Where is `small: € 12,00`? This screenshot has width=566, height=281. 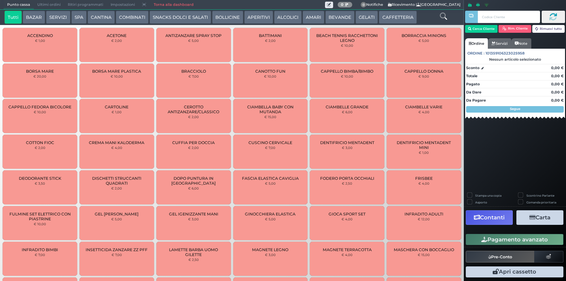
small: € 12,00 is located at coordinates (424, 219).